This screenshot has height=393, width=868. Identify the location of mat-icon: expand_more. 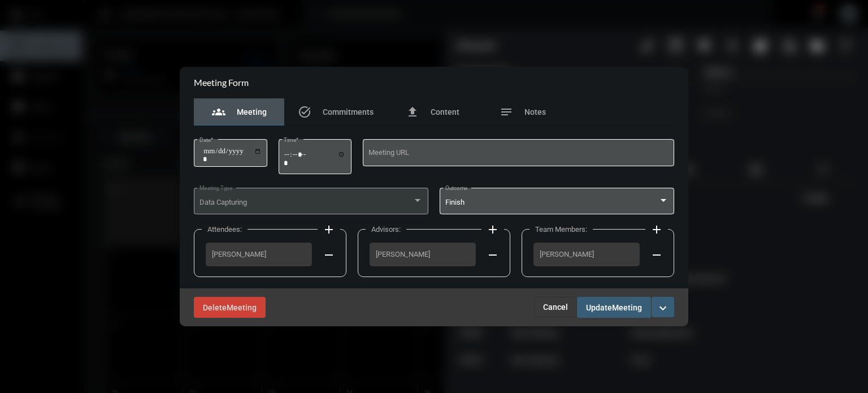
(663, 308).